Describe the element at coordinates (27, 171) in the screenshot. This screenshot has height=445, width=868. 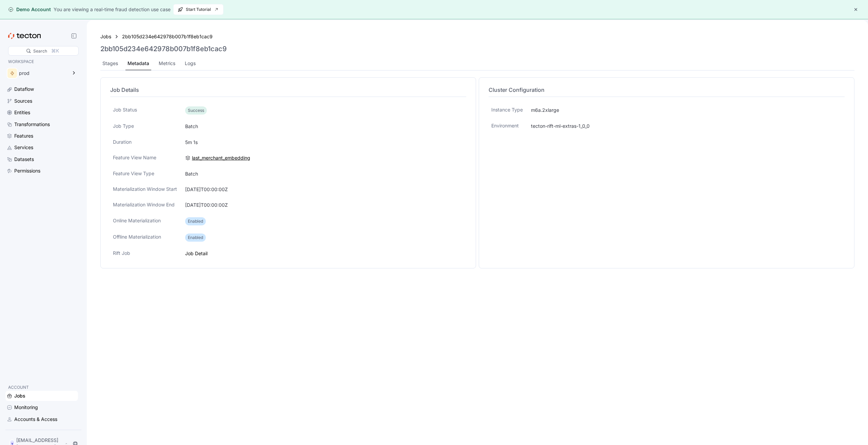
I see `div: Permissions` at that location.